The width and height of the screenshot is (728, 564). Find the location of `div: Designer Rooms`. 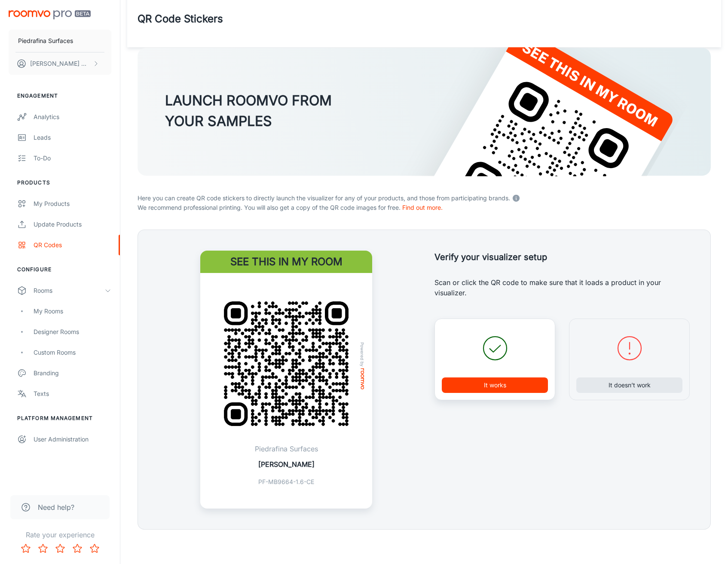

div: Designer Rooms is located at coordinates (72, 332).